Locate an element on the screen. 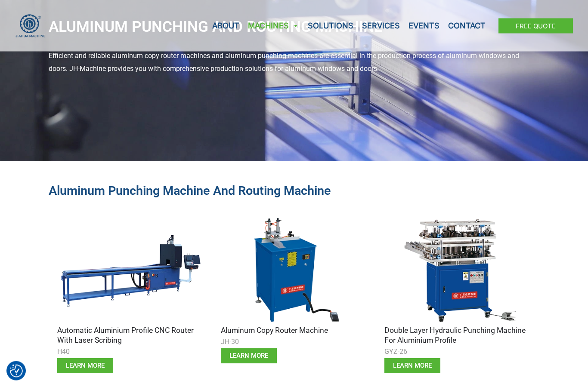  h2: Aluminum Punching Machine and Routing Machine is located at coordinates (294, 191).